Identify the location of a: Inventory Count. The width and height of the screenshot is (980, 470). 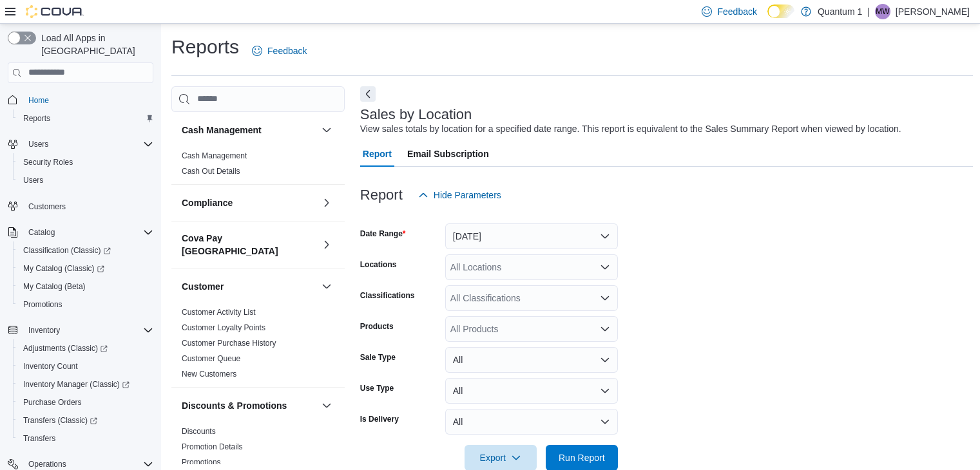
(50, 367).